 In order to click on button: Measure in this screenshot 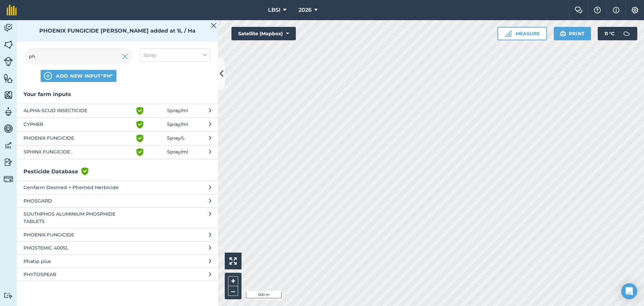, I will do `click(522, 33)`.